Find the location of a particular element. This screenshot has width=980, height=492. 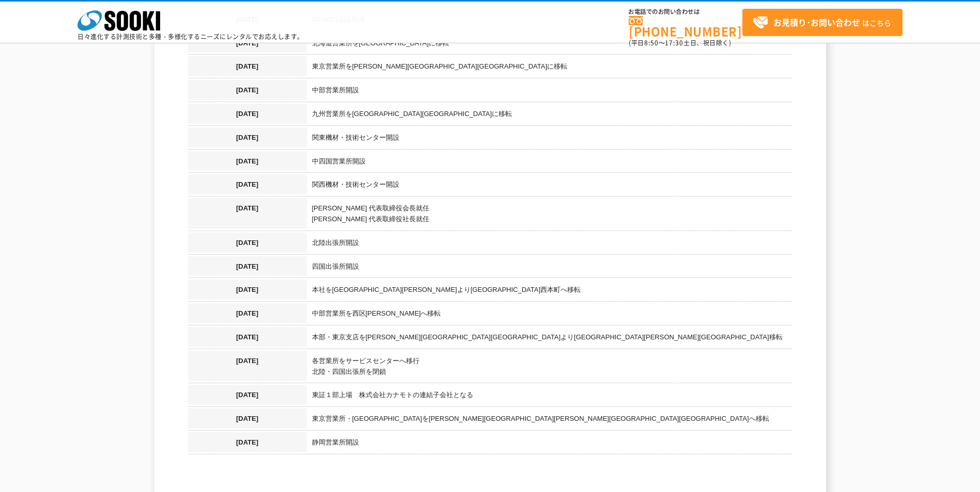

td: 関西機材・技術センター開設 is located at coordinates (549, 186).